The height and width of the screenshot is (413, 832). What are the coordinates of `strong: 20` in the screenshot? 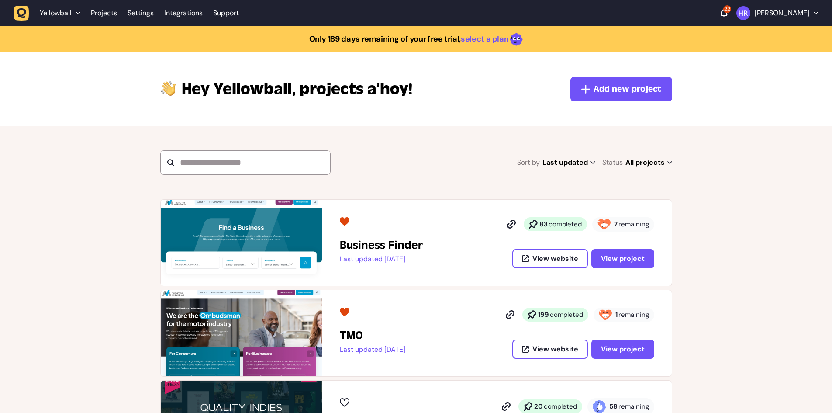 It's located at (538, 406).